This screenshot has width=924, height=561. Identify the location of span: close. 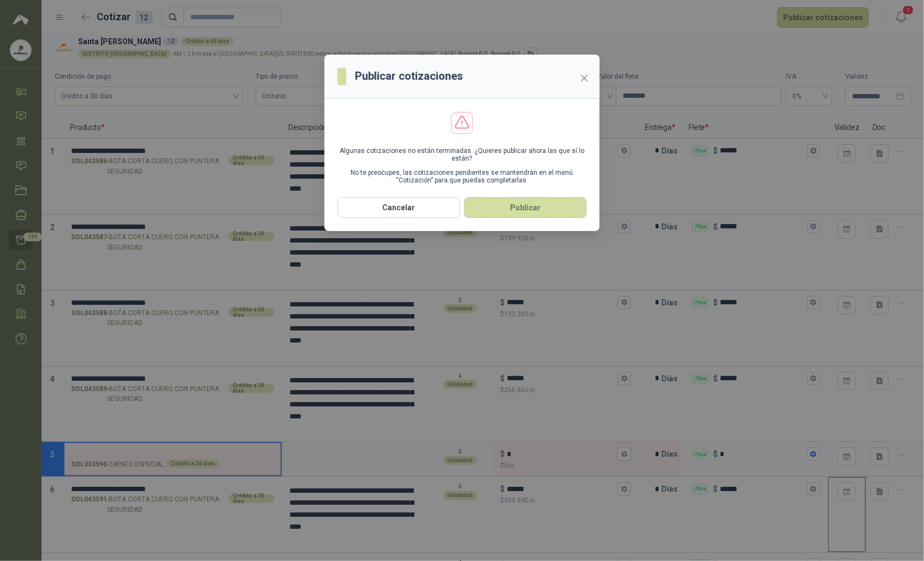
(584, 78).